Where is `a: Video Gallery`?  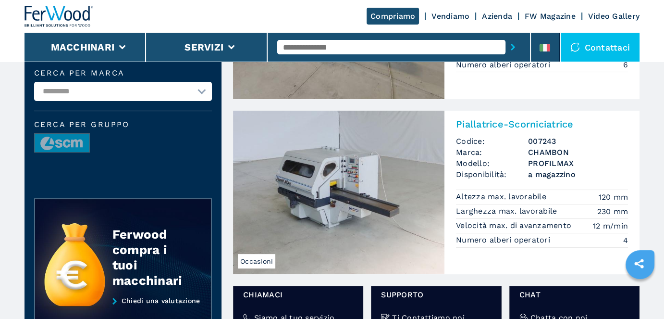
a: Video Gallery is located at coordinates (614, 16).